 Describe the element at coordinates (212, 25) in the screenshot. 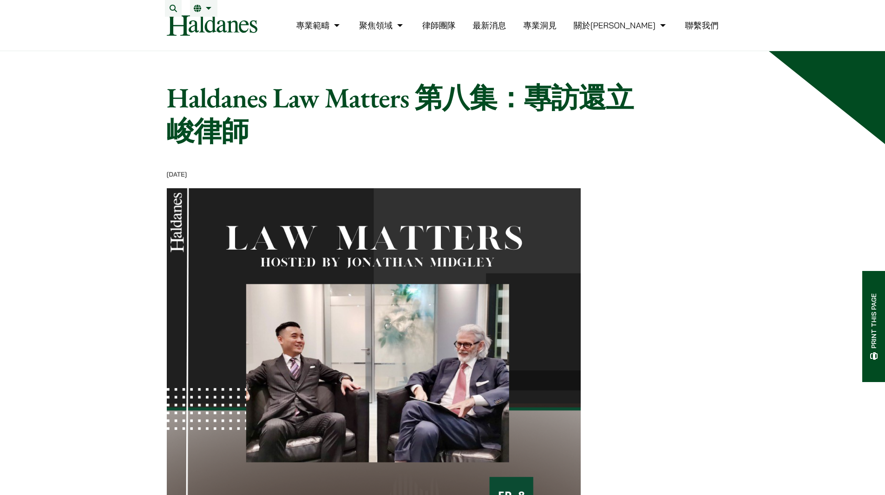

I see `img: Logo of Haldanes` at that location.